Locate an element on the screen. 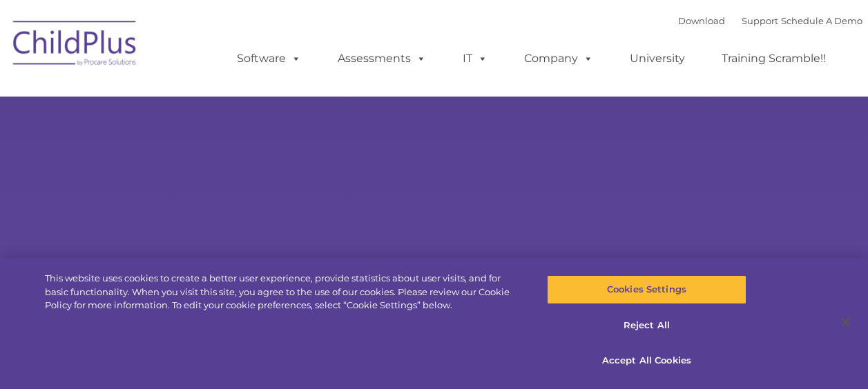  a: Download is located at coordinates (702, 20).